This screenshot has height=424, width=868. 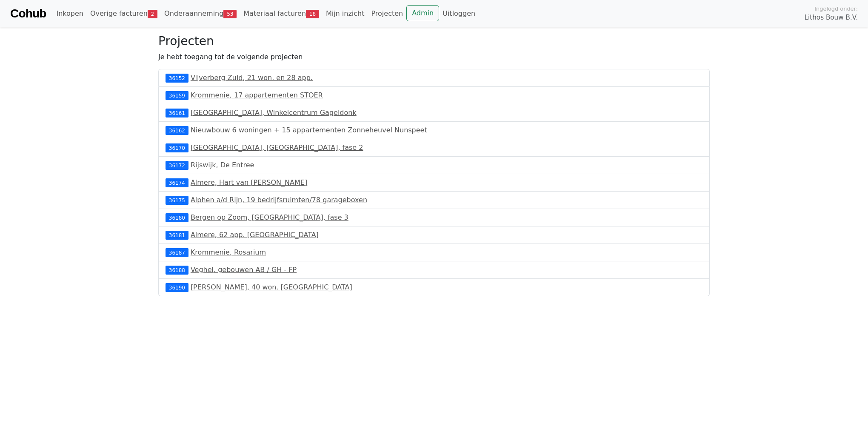 What do you see at coordinates (28, 13) in the screenshot?
I see `a: Cohub` at bounding box center [28, 13].